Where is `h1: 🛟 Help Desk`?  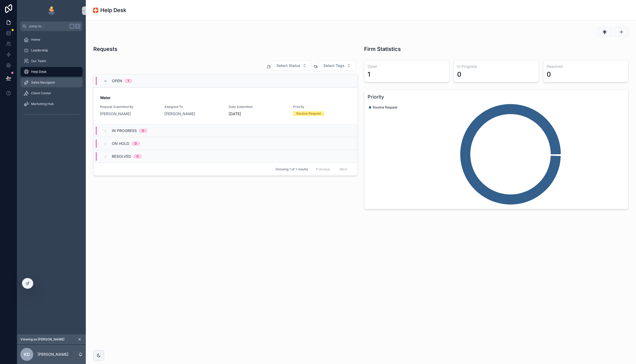
h1: 🛟 Help Desk is located at coordinates (109, 10).